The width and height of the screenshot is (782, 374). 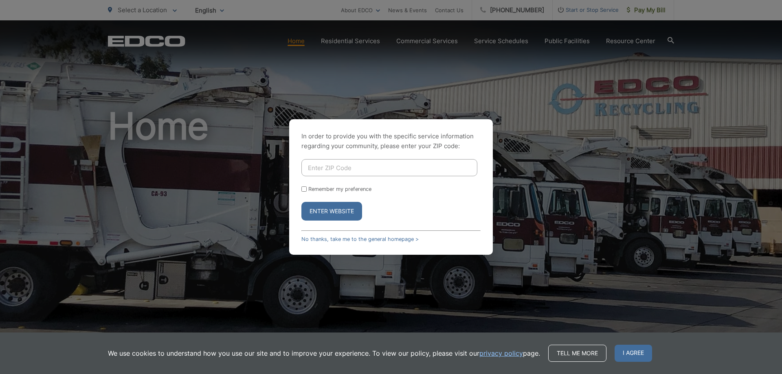 I want to click on span: I agree, so click(x=633, y=354).